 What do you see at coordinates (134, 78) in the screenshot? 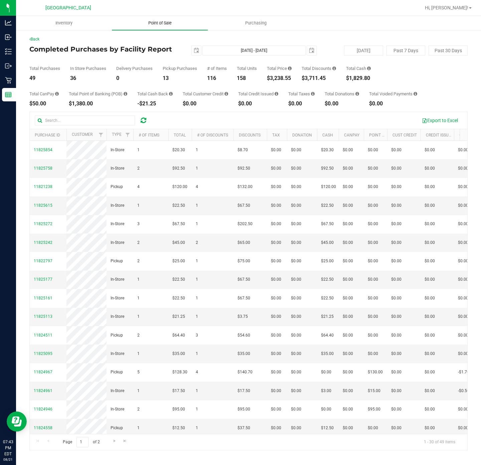
I see `div: 0` at bounding box center [134, 78].